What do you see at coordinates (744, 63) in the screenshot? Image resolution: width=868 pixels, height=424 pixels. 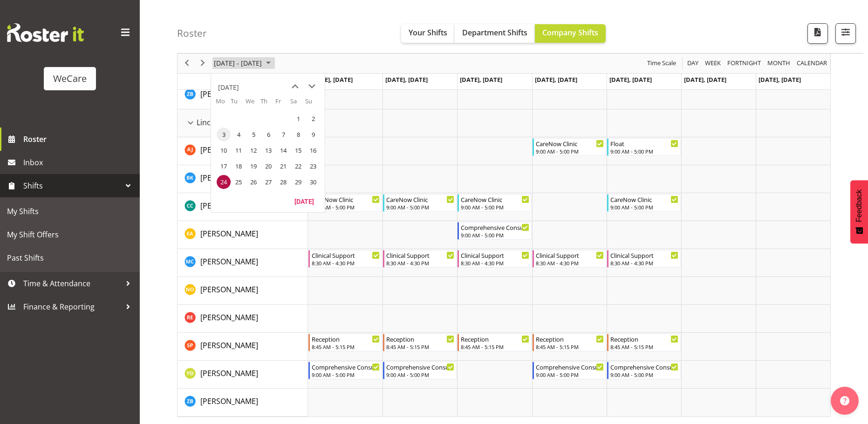 I see `span: Fortnight` at bounding box center [744, 63].